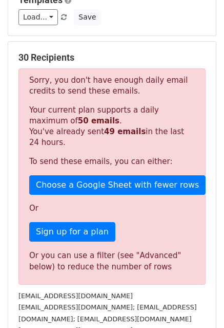 This screenshot has height=328, width=224. Describe the element at coordinates (99, 121) in the screenshot. I see `strong: 50 emails` at that location.